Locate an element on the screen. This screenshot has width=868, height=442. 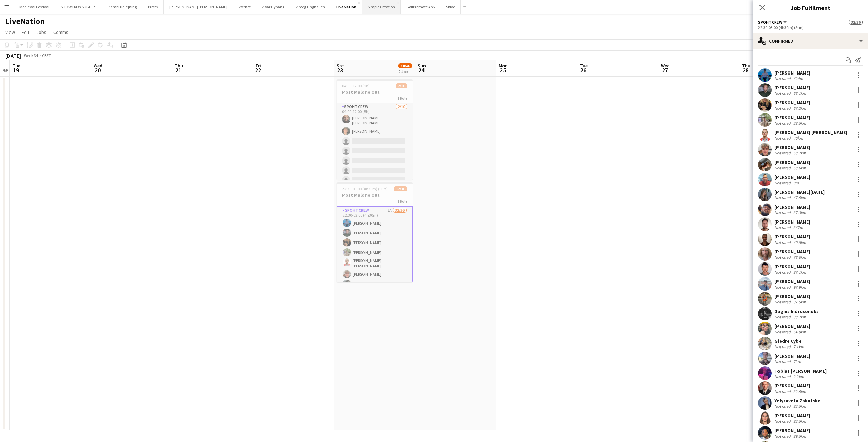
div: 64.8km is located at coordinates (800, 332).